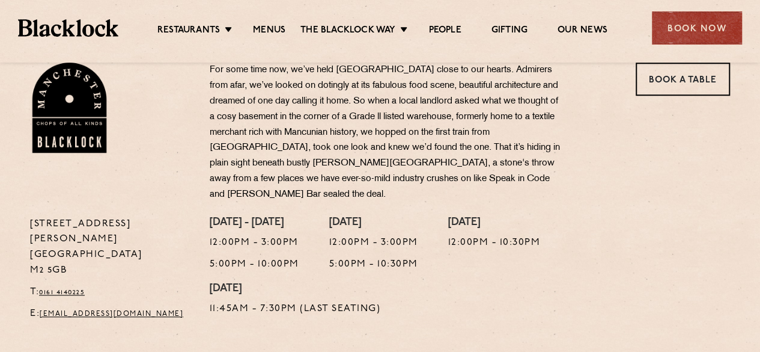 This screenshot has height=352, width=760. What do you see at coordinates (111, 292) in the screenshot?
I see `p: T:` at bounding box center [111, 292].